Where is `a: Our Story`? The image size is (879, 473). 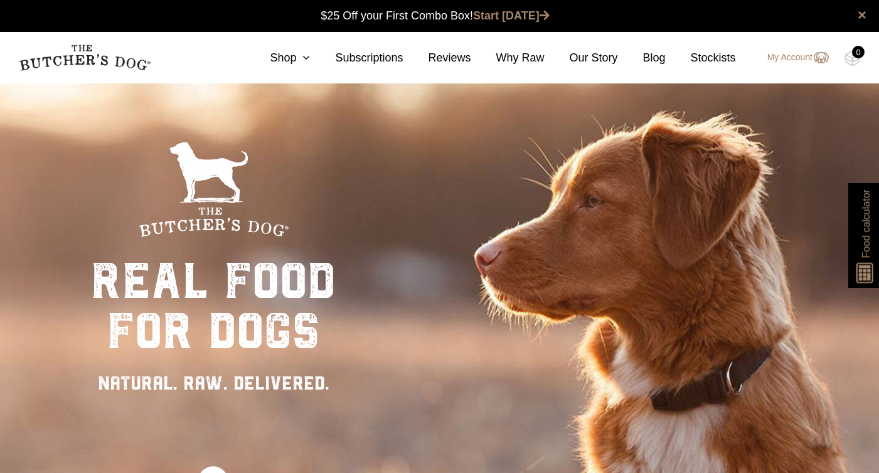
a: Our Story is located at coordinates (581, 58).